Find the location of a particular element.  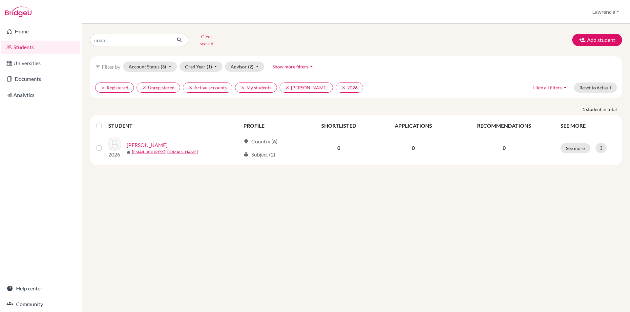

span: Filter by is located at coordinates (111, 67).